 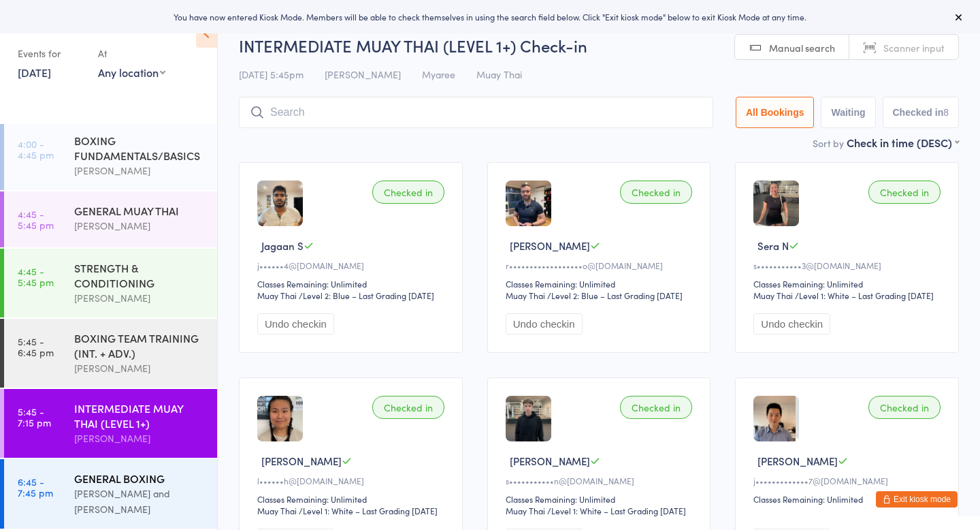 What do you see at coordinates (528, 203) in the screenshot?
I see `img: image1718617299.png` at bounding box center [528, 203].